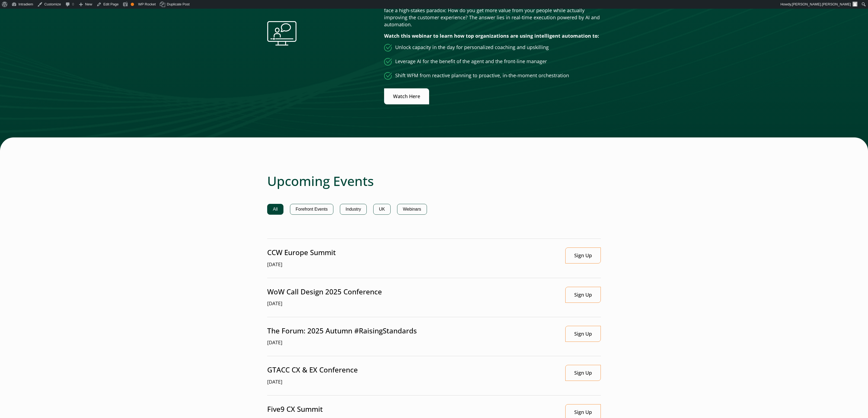 This screenshot has height=418, width=868. What do you see at coordinates (324, 292) in the screenshot?
I see `p: WoW Call Design 2025 Conference` at bounding box center [324, 292].